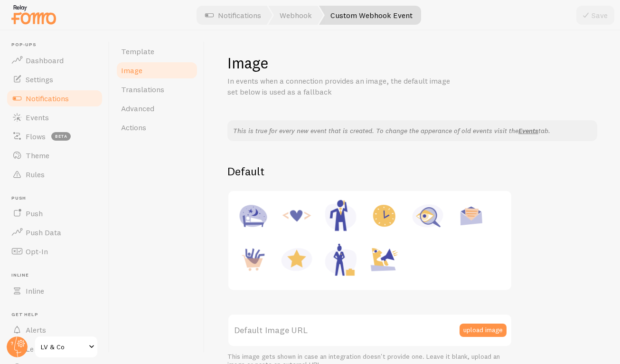 This screenshot has width=620, height=364. What do you see at coordinates (253, 215) in the screenshot?
I see `img: Accommodation` at bounding box center [253, 215].